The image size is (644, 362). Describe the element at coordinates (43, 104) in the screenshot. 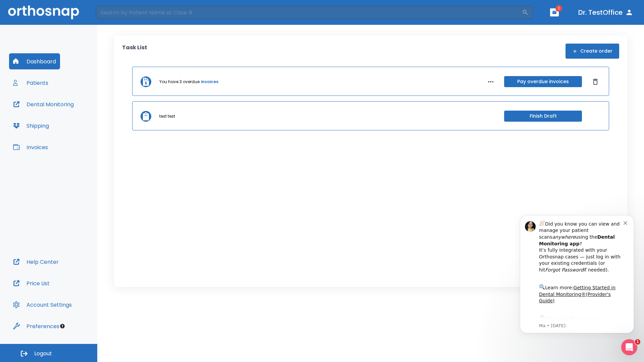

I see `a: Dental Monitoring` at that location.